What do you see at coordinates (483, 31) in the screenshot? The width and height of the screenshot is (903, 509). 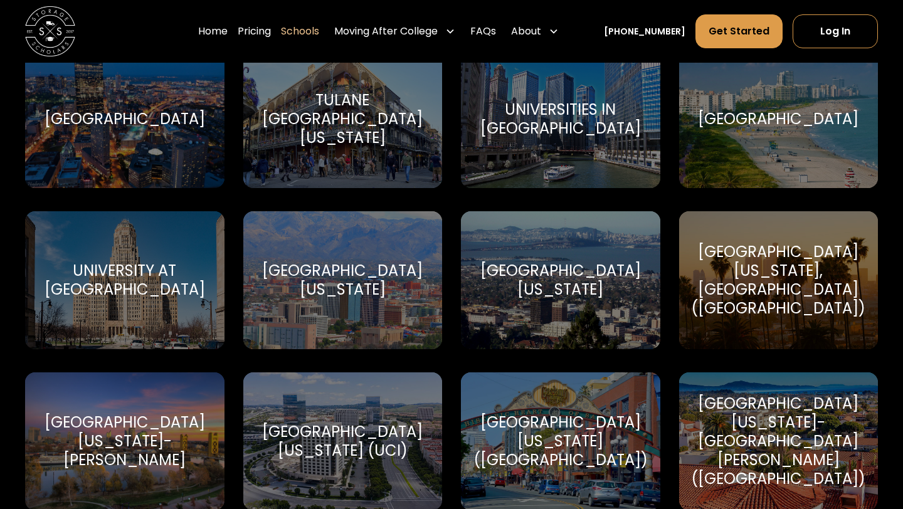 I see `a: FAQs` at bounding box center [483, 31].